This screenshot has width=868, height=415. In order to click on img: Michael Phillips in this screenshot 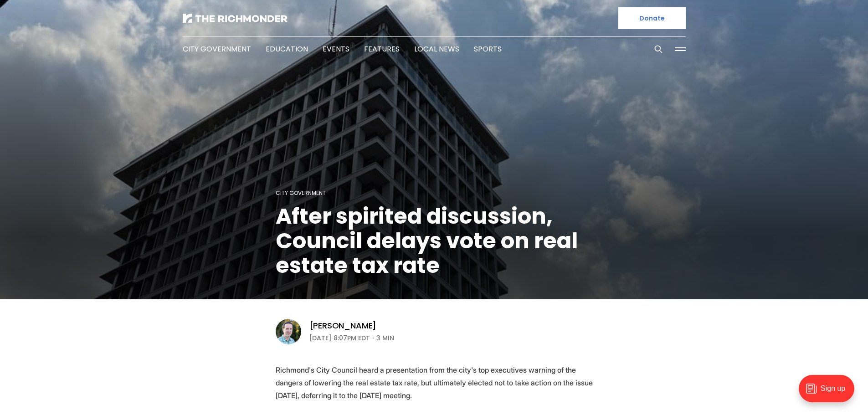, I will do `click(289, 332)`.